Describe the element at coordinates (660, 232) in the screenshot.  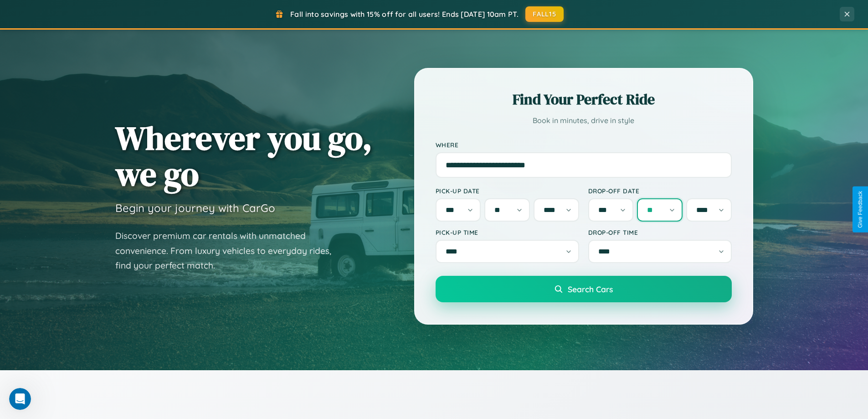
I see `label: Drop-off Time` at that location.